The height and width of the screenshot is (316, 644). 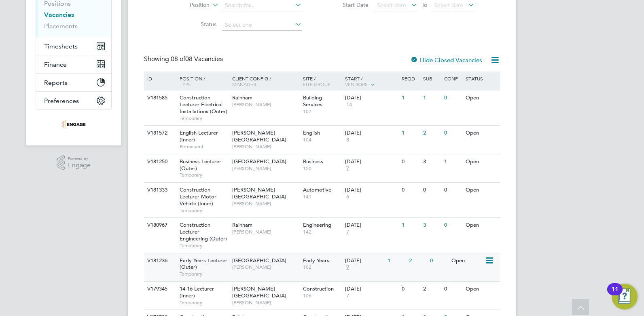 What do you see at coordinates (197, 59) in the screenshot?
I see `span: 08 Vacancies` at bounding box center [197, 59].